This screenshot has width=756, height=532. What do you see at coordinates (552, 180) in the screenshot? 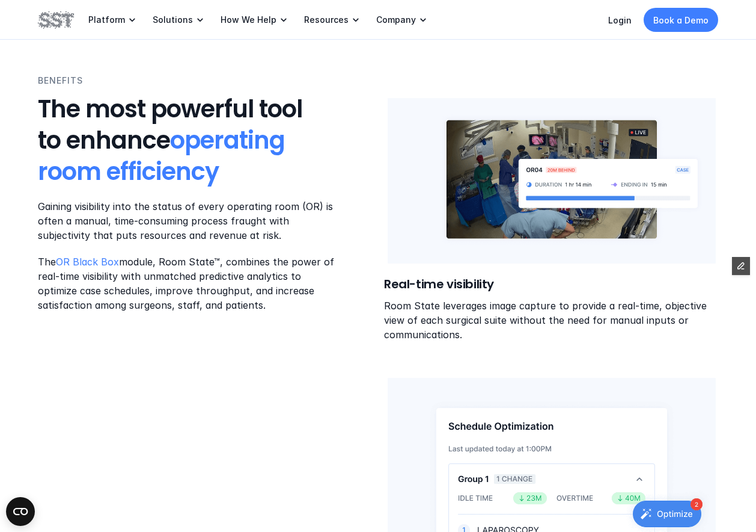
I see `img: Room State module UI` at bounding box center [552, 180].